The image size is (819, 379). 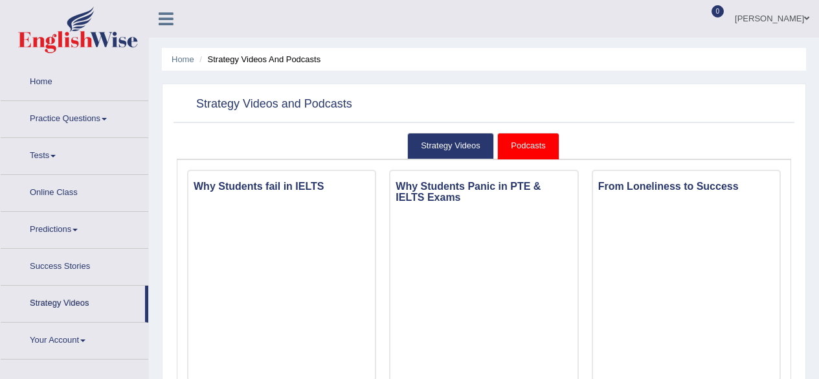 What do you see at coordinates (74, 191) in the screenshot?
I see `a: Online Class` at bounding box center [74, 191].